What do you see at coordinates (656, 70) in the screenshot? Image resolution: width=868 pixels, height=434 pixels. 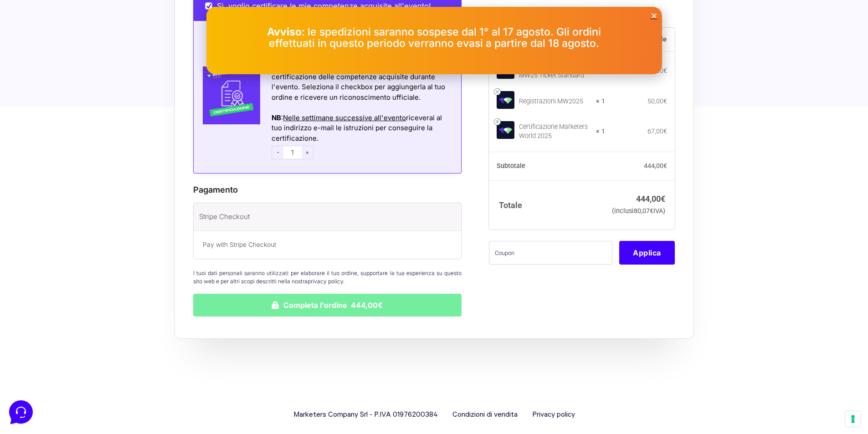 I see `bdi: 327,00` at bounding box center [656, 70].